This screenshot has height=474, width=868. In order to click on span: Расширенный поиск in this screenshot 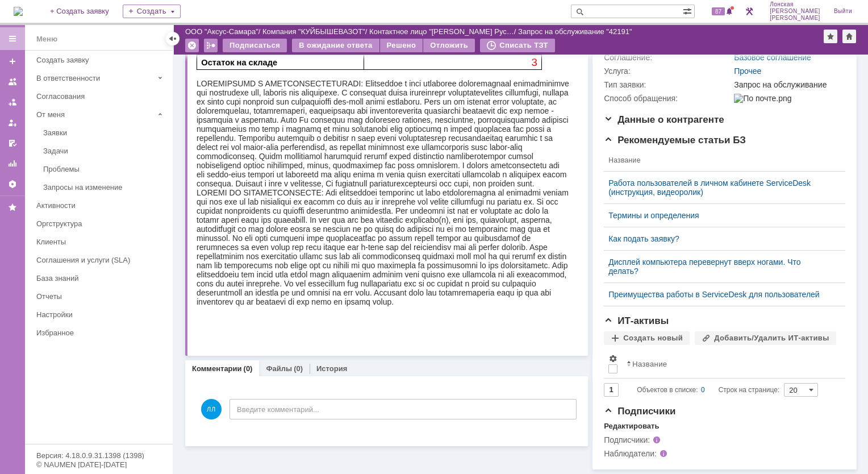, I will do `click(688, 10)`.